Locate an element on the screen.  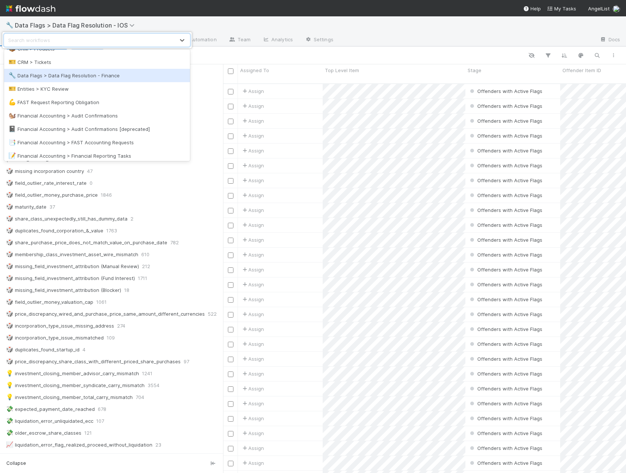
div: Entities > KYC Review is located at coordinates (97, 89).